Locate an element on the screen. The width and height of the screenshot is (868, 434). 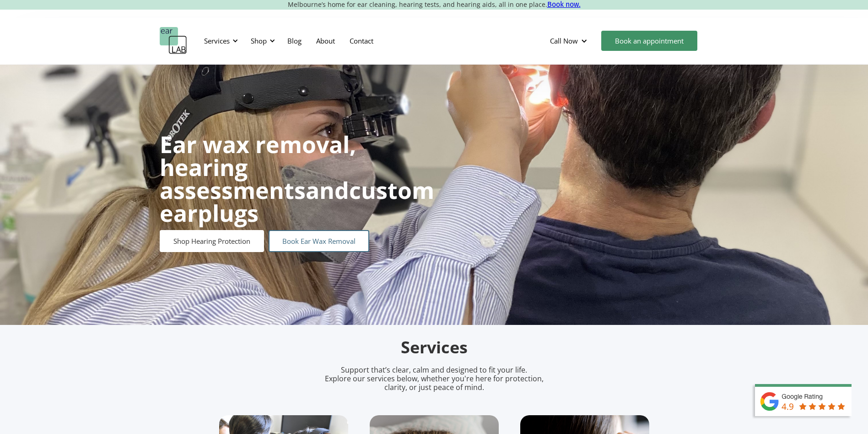
h1: and is located at coordinates (297, 179).